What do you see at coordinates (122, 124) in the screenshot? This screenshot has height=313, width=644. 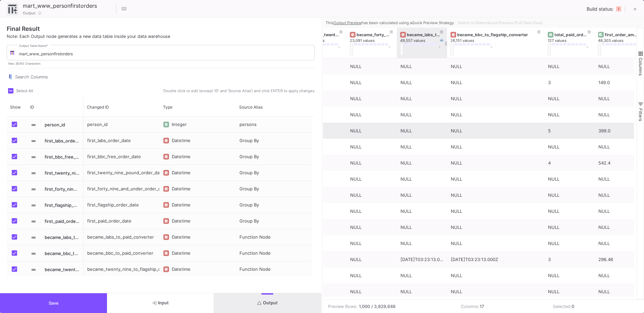 I see `div: person_id` at bounding box center [122, 124].